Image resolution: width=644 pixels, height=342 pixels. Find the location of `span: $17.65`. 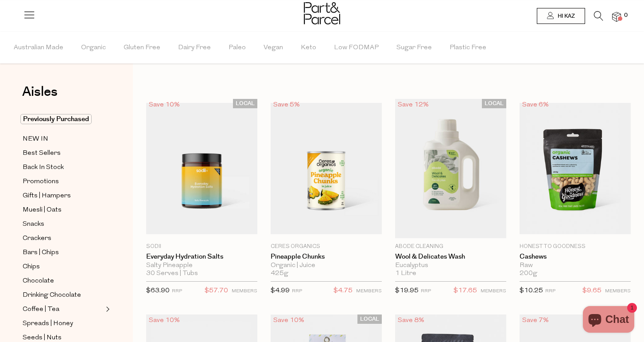

span: $17.65 is located at coordinates (465, 291).